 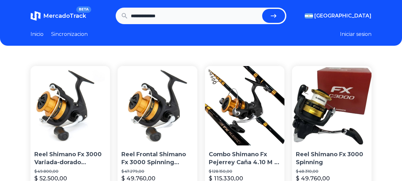 I want to click on span: MercadoTrack, so click(x=65, y=16).